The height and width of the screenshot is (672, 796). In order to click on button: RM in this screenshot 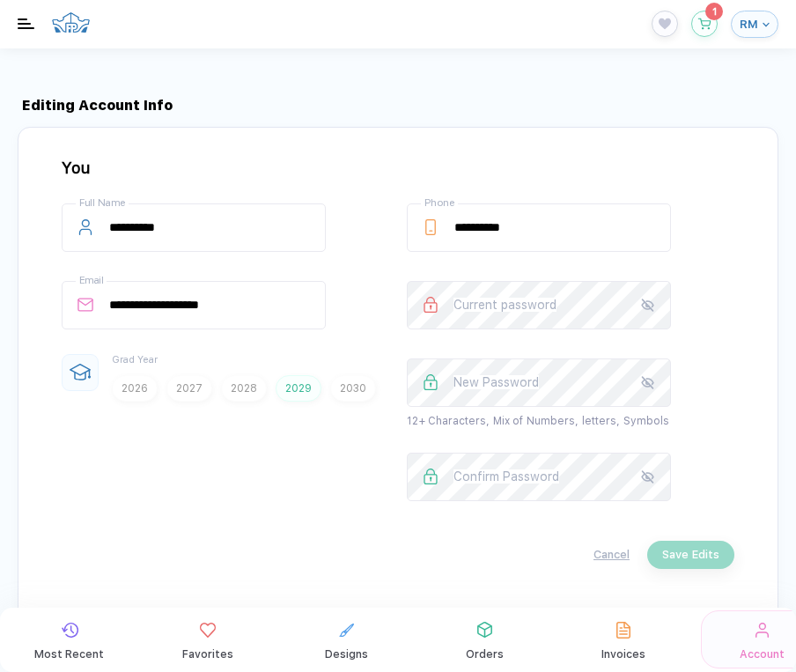, I will do `click(755, 24)`.